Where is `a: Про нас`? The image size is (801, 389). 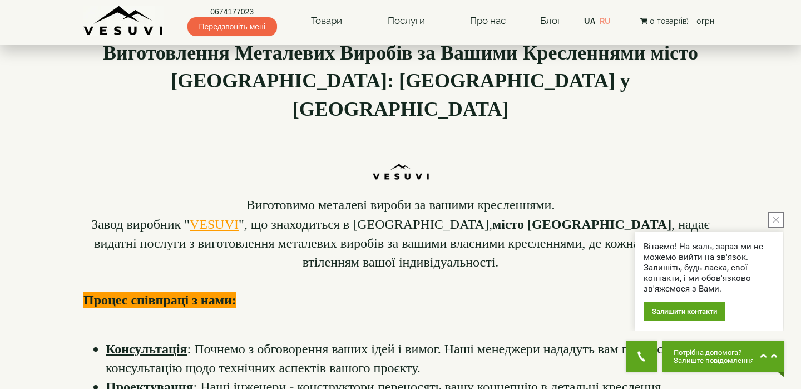 a: Про нас is located at coordinates (488, 21).